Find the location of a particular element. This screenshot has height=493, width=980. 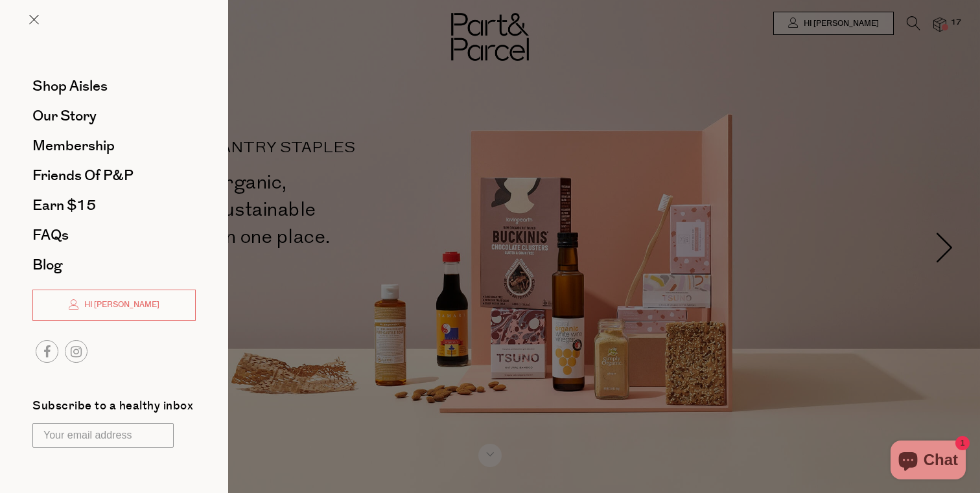

span: Our Story is located at coordinates (64, 116).